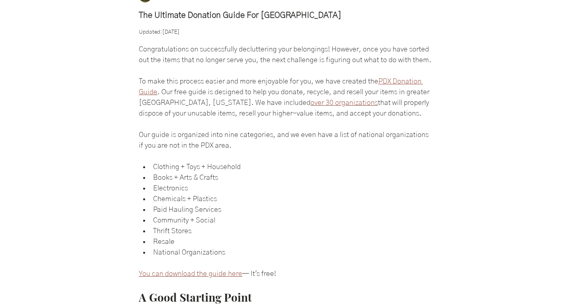  Describe the element at coordinates (284, 140) in the screenshot. I see `span: Our guide is organized into nine categories, and we even have a list of national organizations if...` at that location.